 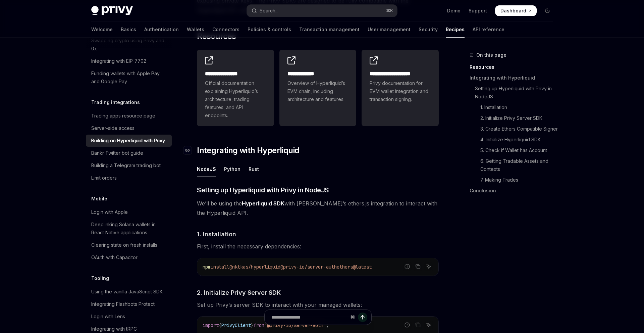 What do you see at coordinates (190, 151) in the screenshot?
I see `a: Navigate to header` at bounding box center [190, 151].